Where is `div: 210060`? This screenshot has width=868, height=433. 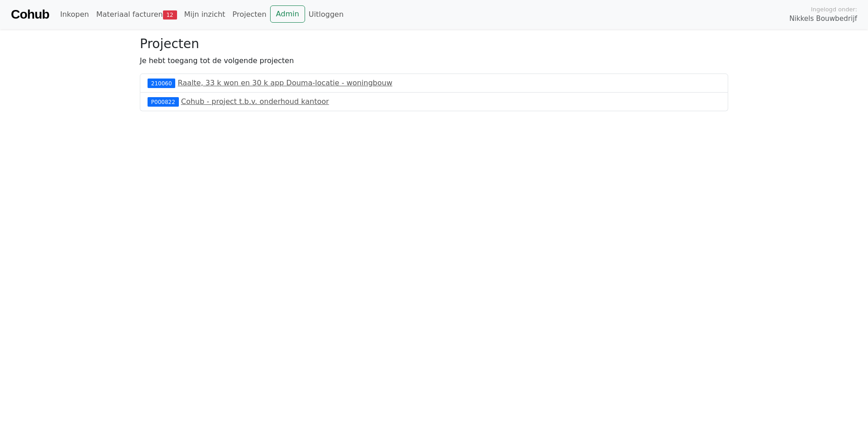 div: 210060 is located at coordinates (161, 83).